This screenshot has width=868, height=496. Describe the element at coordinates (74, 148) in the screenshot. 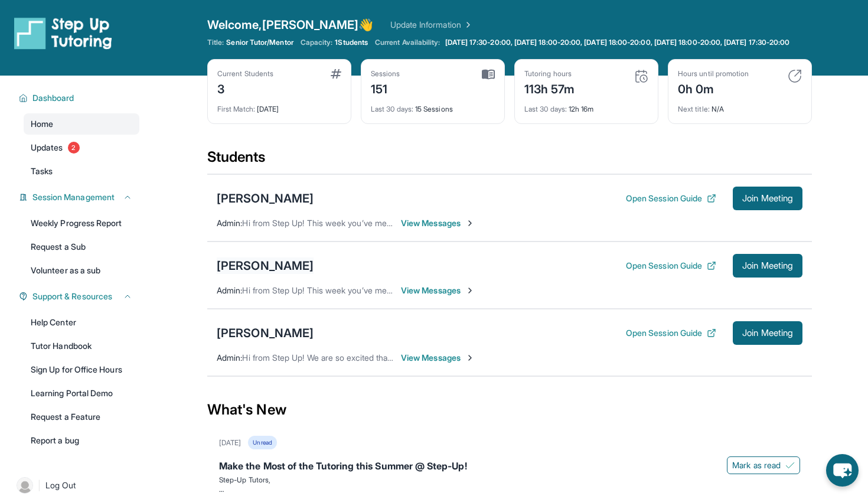

I see `span: 2` at that location.